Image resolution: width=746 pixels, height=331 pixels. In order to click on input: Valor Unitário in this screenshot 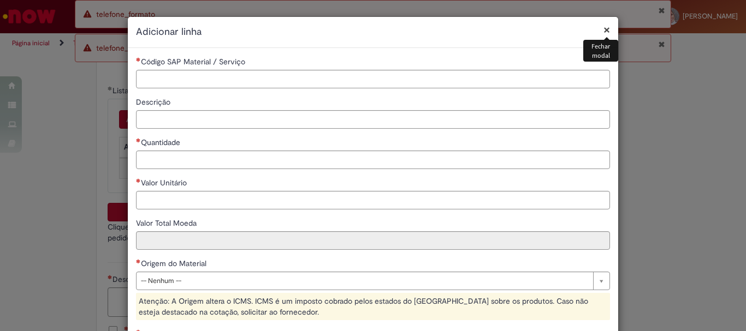, I will do `click(373, 200)`.